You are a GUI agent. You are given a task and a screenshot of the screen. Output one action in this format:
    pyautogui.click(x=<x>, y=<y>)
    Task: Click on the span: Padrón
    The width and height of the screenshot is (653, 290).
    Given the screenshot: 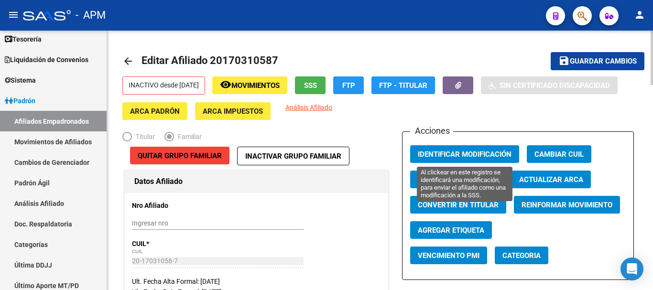 What is the action you would take?
    pyautogui.click(x=20, y=101)
    